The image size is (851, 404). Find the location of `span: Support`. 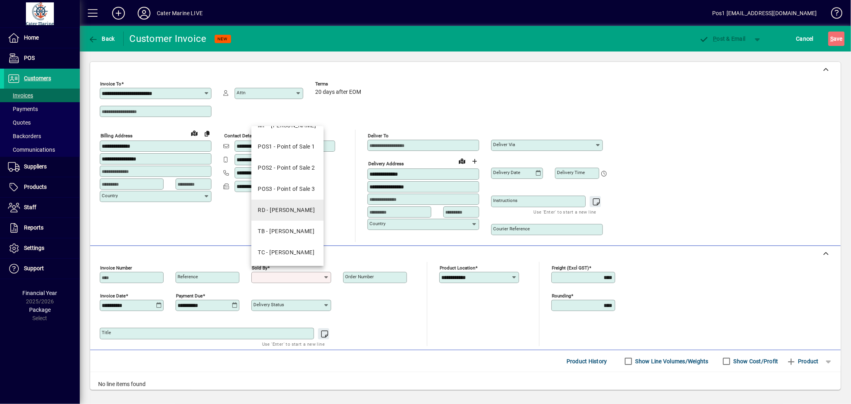

span: Support is located at coordinates (34, 268).